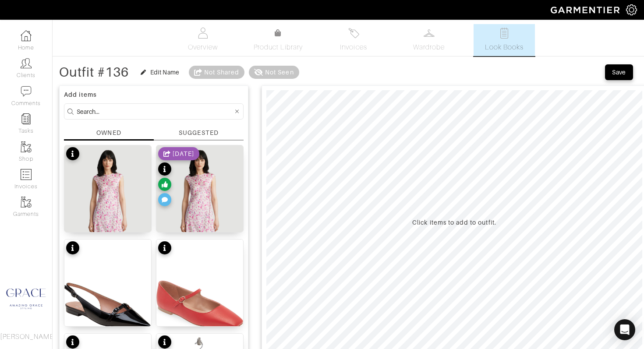 The height and width of the screenshot is (349, 644). What do you see at coordinates (203, 40) in the screenshot?
I see `a: Overview` at bounding box center [203, 40].